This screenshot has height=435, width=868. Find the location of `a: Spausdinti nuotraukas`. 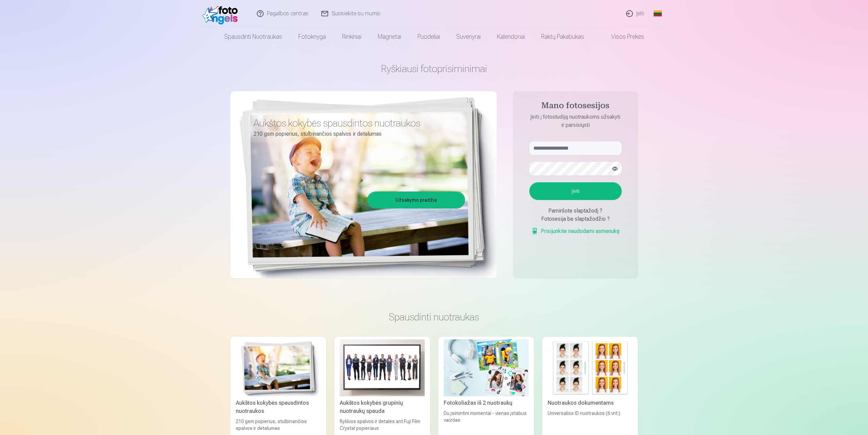

a: Spausdinti nuotraukas is located at coordinates (253, 37).